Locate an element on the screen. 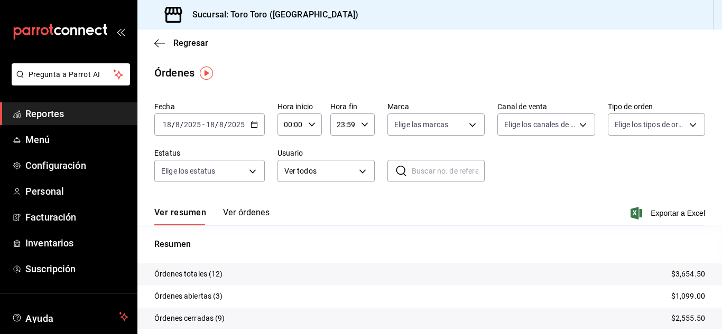 The width and height of the screenshot is (722, 334). span: Ayuda is located at coordinates (70, 317).